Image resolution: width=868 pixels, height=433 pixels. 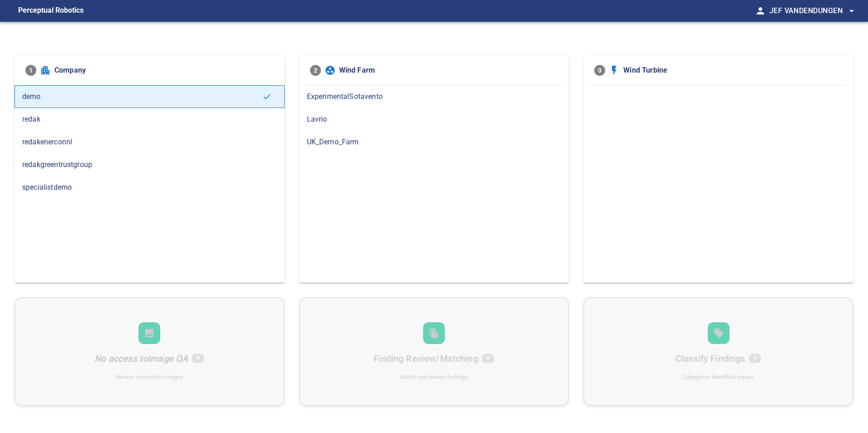 I want to click on span: UK_Demo_Farm, so click(x=434, y=142).